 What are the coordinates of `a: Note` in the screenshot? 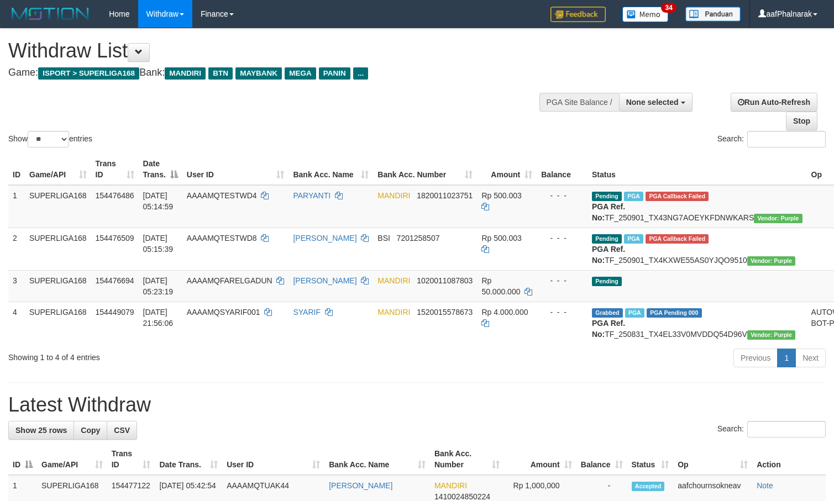 It's located at (765, 486).